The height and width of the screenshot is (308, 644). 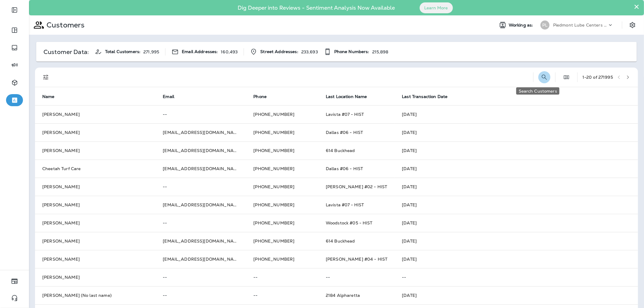 I want to click on p: Dig Deeper into Reviews - Sentiment Analysis Now Available, so click(x=316, y=8).